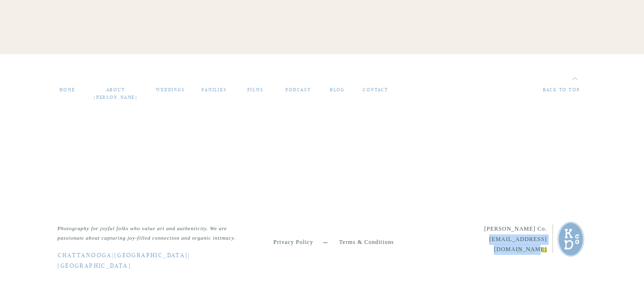 The width and height of the screenshot is (644, 301). I want to click on a: contact, so click(376, 90).